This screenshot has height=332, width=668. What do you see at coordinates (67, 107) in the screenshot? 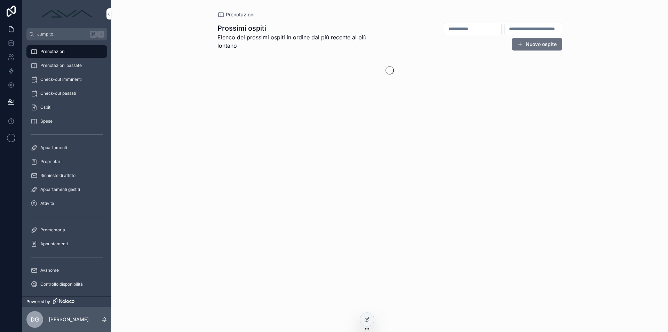
I see `a: Ospiti` at bounding box center [67, 107].